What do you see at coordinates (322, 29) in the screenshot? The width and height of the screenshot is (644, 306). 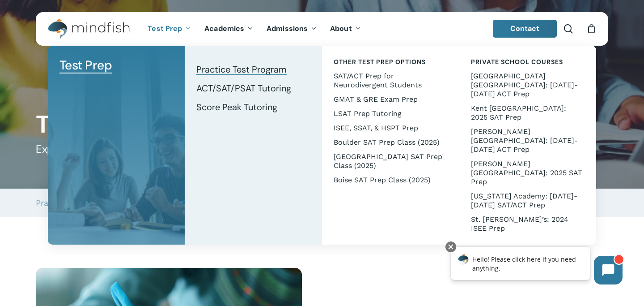 I see `header: Main Menu` at bounding box center [322, 29].